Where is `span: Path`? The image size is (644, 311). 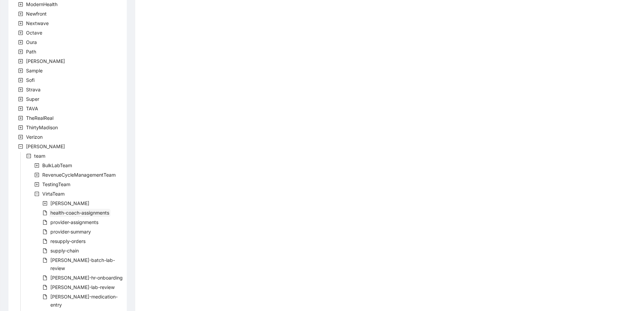 span: Path is located at coordinates (31, 52).